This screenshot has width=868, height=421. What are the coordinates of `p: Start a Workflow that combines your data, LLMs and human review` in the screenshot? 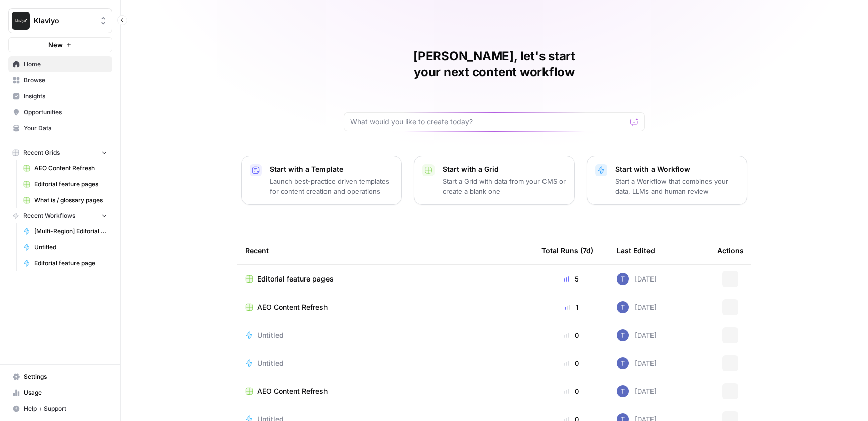 It's located at (677, 186).